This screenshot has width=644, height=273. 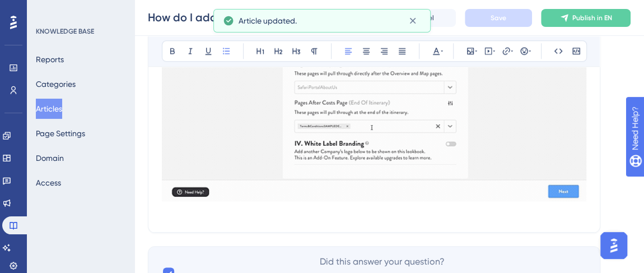 What do you see at coordinates (49, 109) in the screenshot?
I see `button: Articles` at bounding box center [49, 109].